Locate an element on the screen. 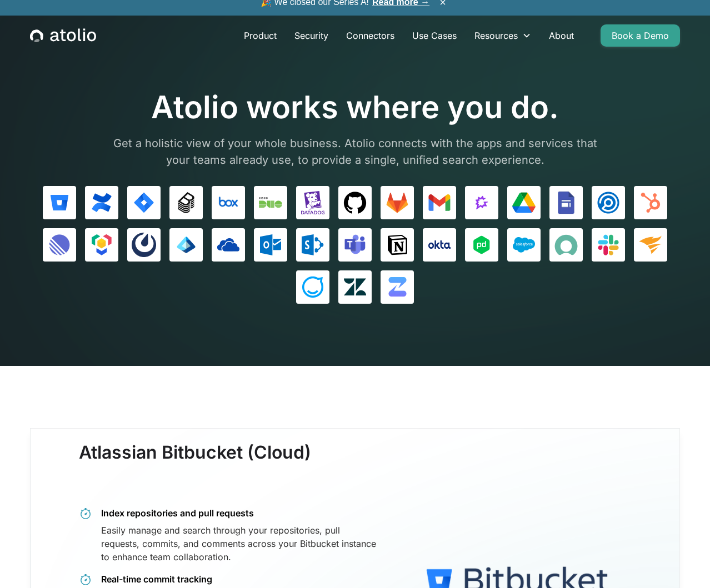 This screenshot has width=710, height=588. div: Chat Widget is located at coordinates (682, 562).